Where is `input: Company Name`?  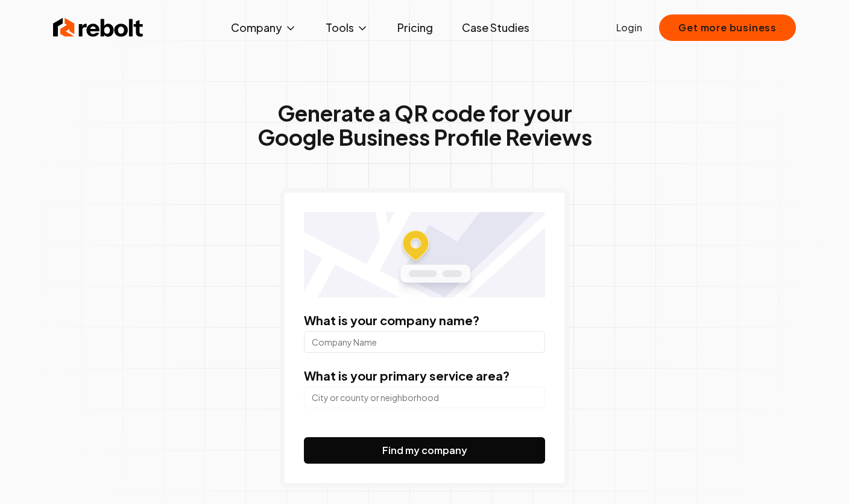
input: Company Name is located at coordinates (424, 342).